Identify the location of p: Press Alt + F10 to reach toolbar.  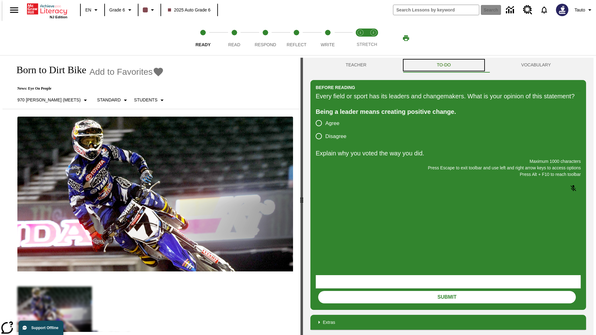
(448, 174).